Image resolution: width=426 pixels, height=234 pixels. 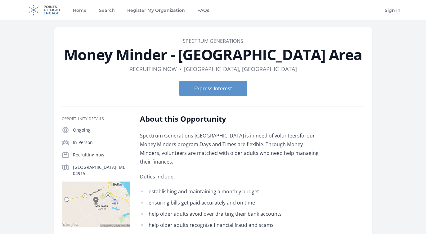 What do you see at coordinates (96, 119) in the screenshot?
I see `h3: Opportunity Details` at bounding box center [96, 119].